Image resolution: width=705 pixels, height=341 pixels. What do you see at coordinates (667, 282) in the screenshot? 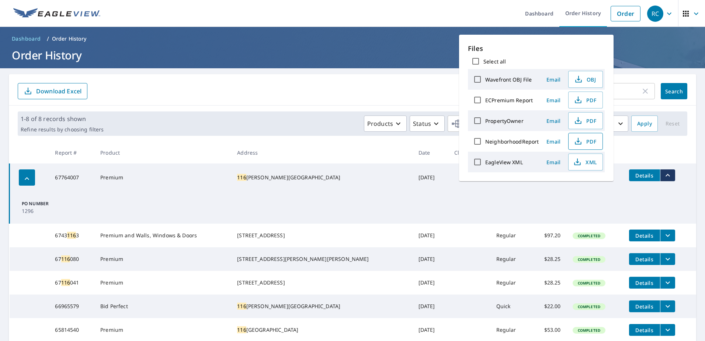
I see `button: filesDropdownBtn-67116041` at bounding box center [667, 282].